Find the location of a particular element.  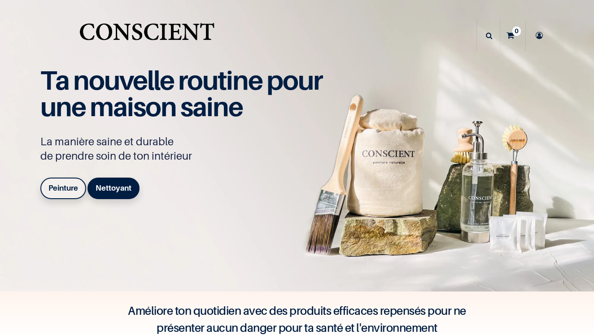

a: Peinture is located at coordinates (63, 188).